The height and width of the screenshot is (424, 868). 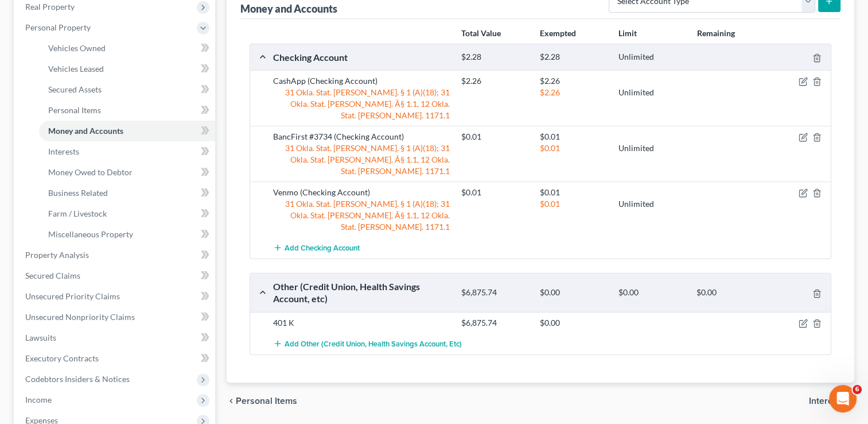 What do you see at coordinates (361, 192) in the screenshot?
I see `div: Venmo (Checking Account)` at bounding box center [361, 192].